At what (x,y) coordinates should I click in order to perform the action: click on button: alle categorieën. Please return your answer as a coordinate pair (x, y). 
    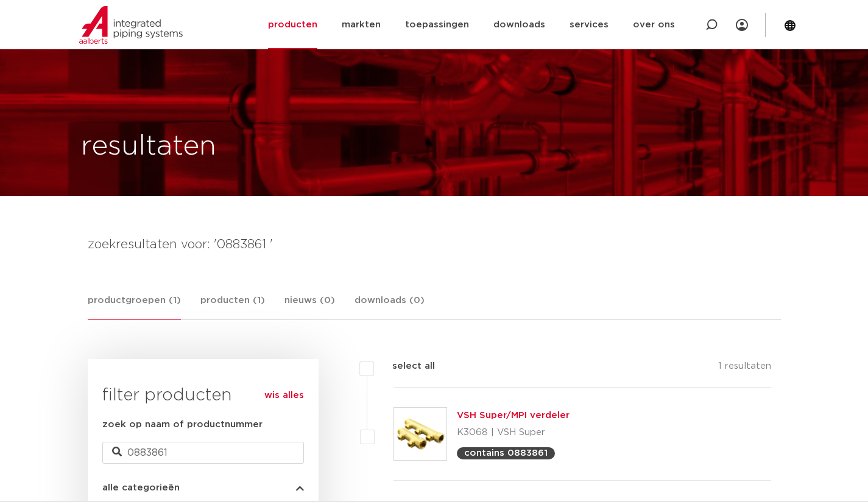
    Looking at the image, I should click on (203, 488).